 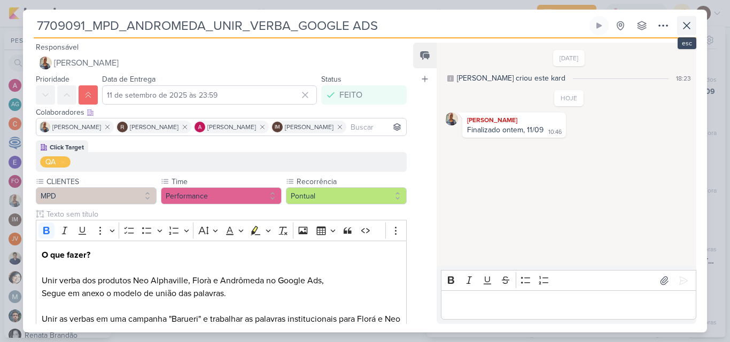 What do you see at coordinates (277, 128) in the screenshot?
I see `p: IM` at bounding box center [277, 128].